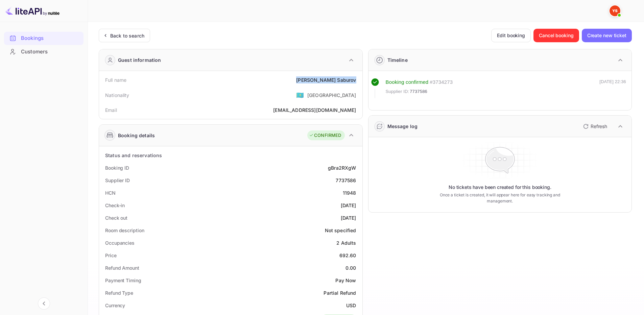  I want to click on span: Supplier ID:, so click(397, 92).